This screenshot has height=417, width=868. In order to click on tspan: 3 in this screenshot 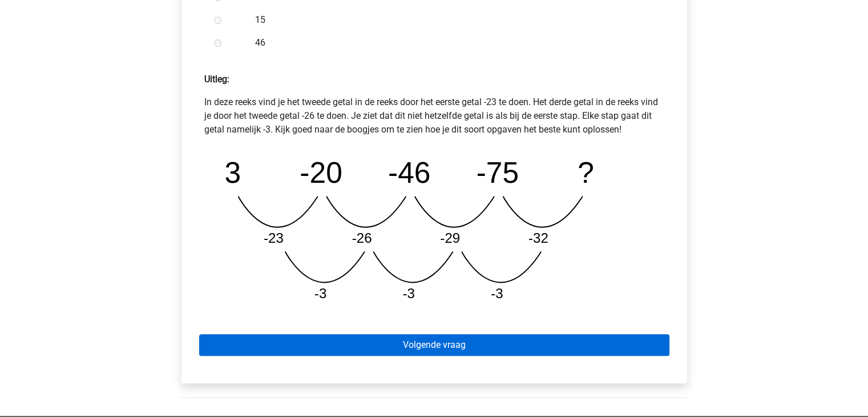, I will do `click(232, 172)`.